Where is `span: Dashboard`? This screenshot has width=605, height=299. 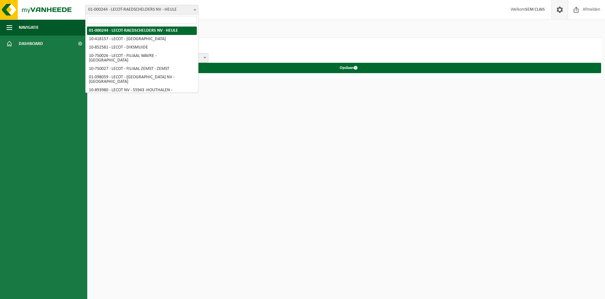 span: Dashboard is located at coordinates (31, 44).